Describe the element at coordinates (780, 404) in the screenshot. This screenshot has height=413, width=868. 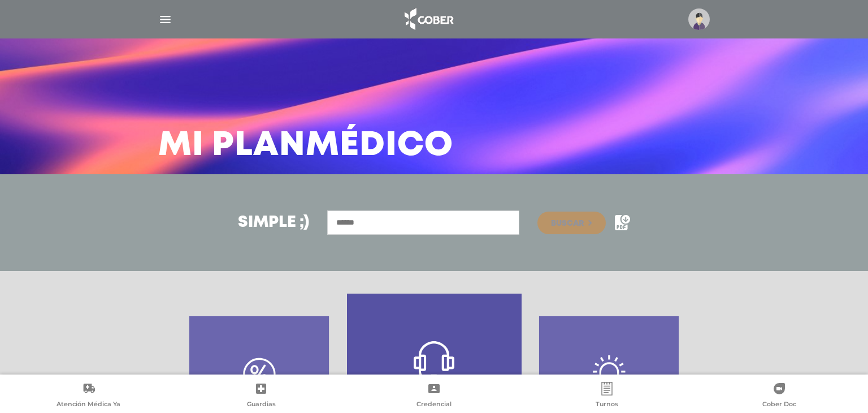
I see `span: Cober Doc` at that location.